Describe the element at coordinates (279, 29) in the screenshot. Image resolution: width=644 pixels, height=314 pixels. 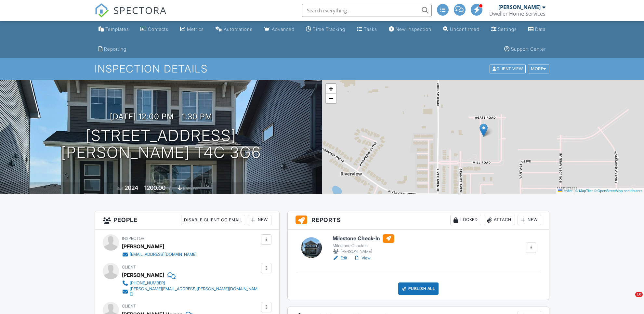
I see `a: Advanced` at that location.